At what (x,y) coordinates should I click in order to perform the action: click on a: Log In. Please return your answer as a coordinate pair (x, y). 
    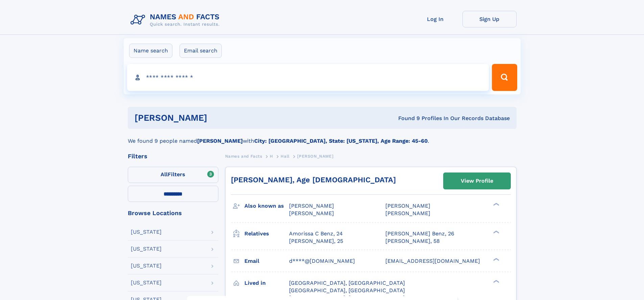
    Looking at the image, I should click on (436, 19).